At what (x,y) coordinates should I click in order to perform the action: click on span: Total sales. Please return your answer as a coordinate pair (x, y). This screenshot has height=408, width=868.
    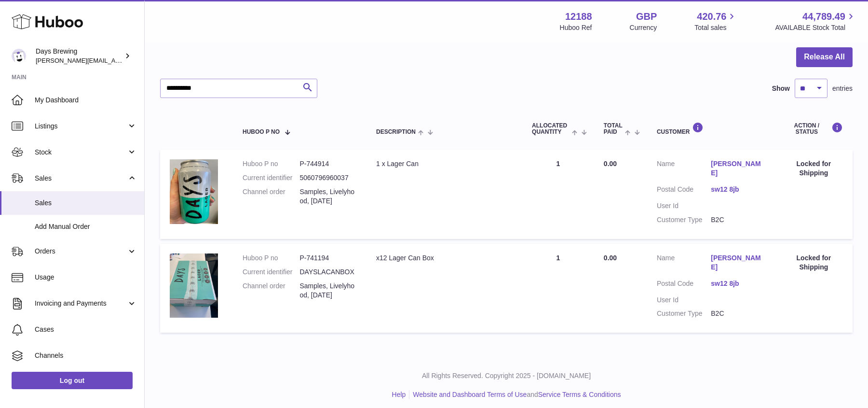
    Looking at the image, I should click on (716, 28).